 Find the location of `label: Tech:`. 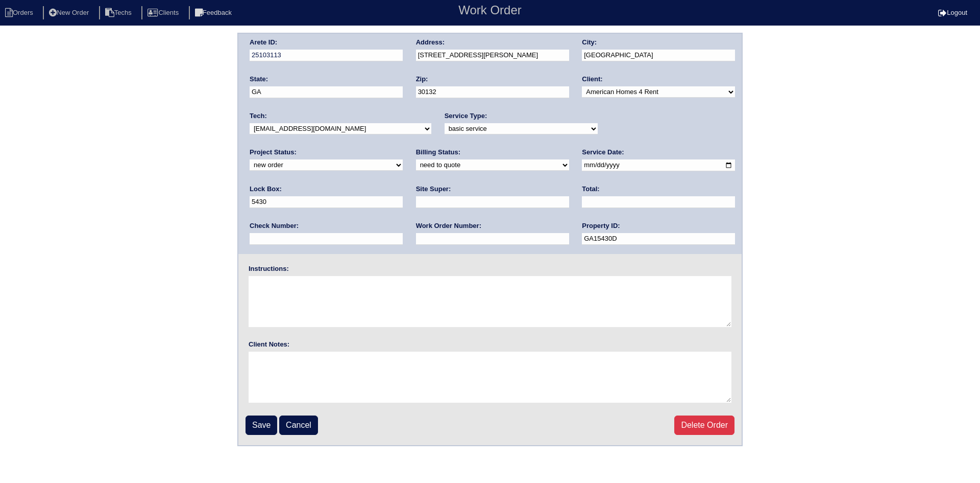

label: Tech: is located at coordinates (258, 116).